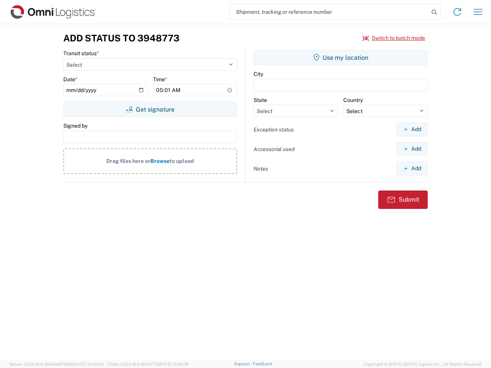  Describe the element at coordinates (121, 38) in the screenshot. I see `h3: Add Status to 3948773` at that location.